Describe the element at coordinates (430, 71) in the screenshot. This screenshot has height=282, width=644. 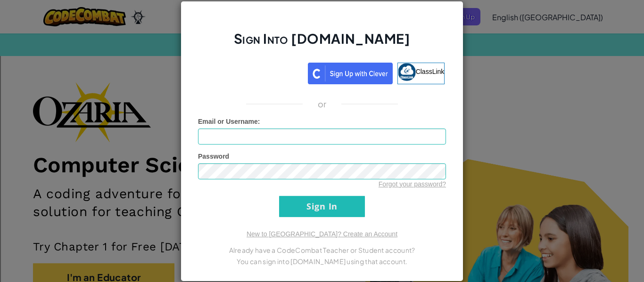
I see `span: ClassLink` at that location.